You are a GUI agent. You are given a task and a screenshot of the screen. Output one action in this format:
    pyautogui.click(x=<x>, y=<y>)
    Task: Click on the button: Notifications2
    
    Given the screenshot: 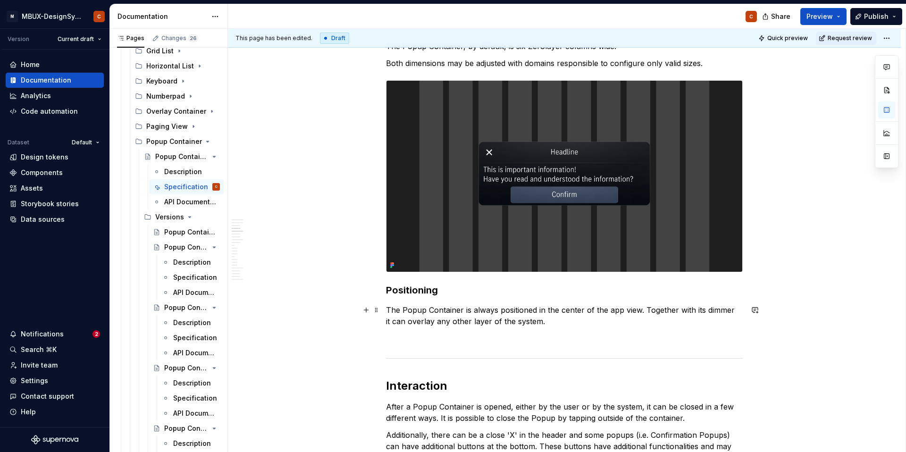 What is the action you would take?
    pyautogui.click(x=55, y=334)
    